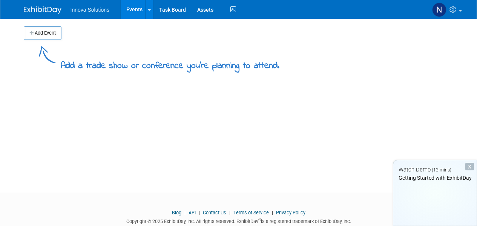 Image resolution: width=477 pixels, height=226 pixels. What do you see at coordinates (251, 213) in the screenshot?
I see `a: Terms of Service` at bounding box center [251, 213].